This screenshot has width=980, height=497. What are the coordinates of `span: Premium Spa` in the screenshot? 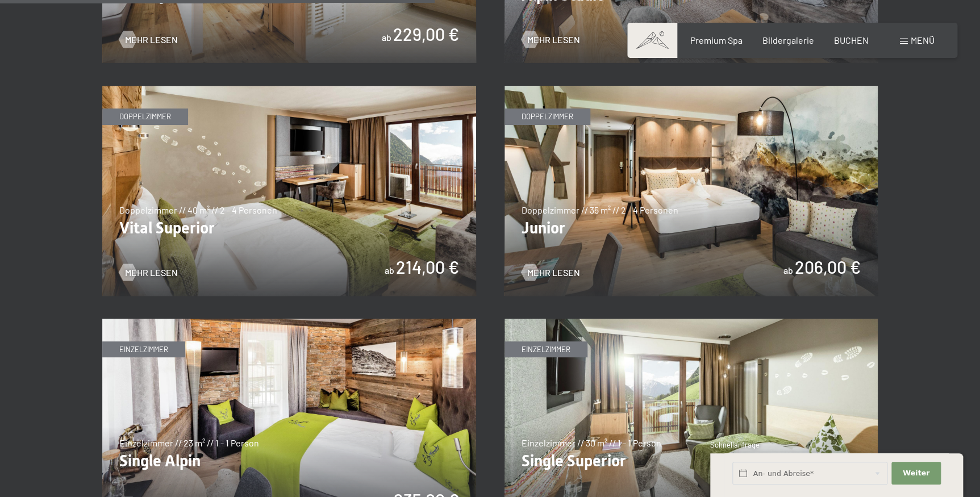 It's located at (716, 40).